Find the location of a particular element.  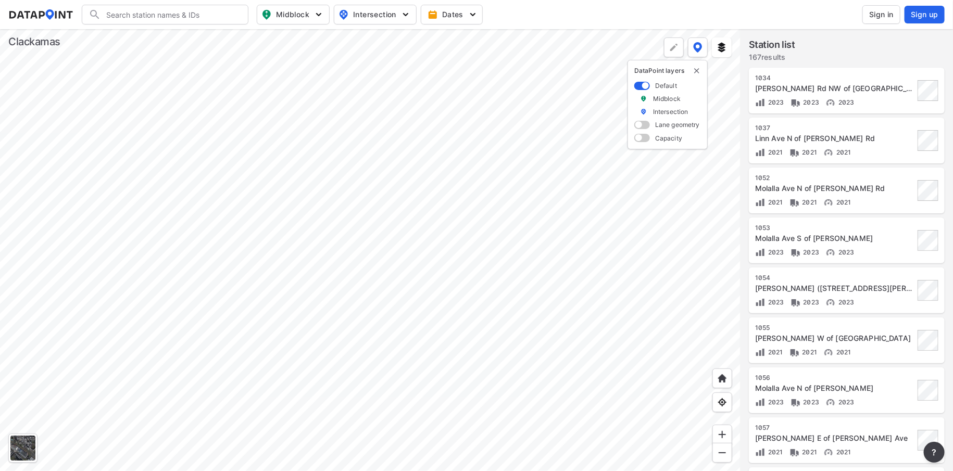

label: Station list is located at coordinates (772, 45).